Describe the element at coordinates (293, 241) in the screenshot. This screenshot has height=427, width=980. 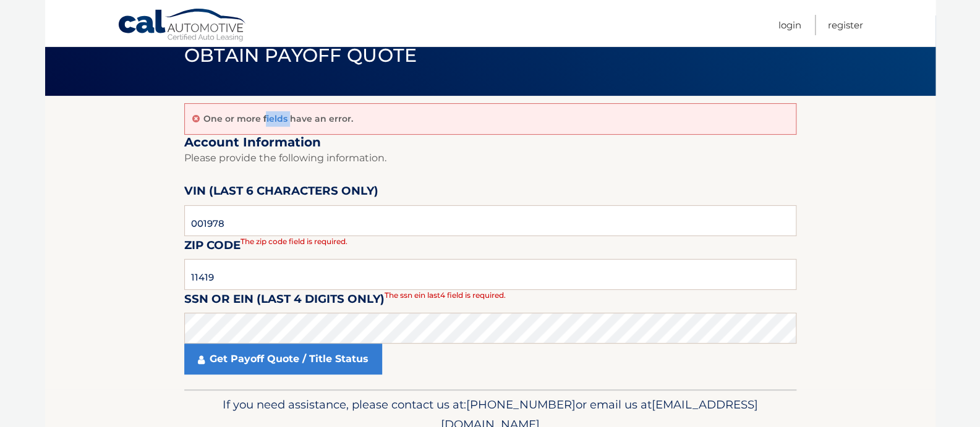
I see `span: The zip code field is required.` at that location.